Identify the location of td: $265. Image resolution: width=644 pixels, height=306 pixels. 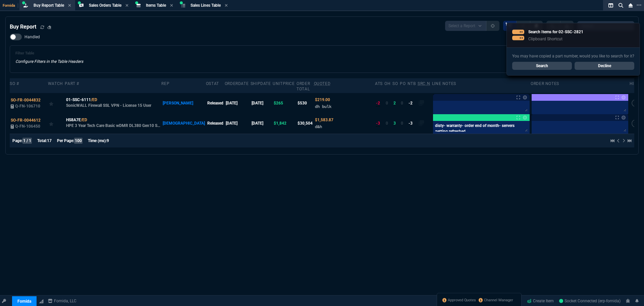
(285, 103).